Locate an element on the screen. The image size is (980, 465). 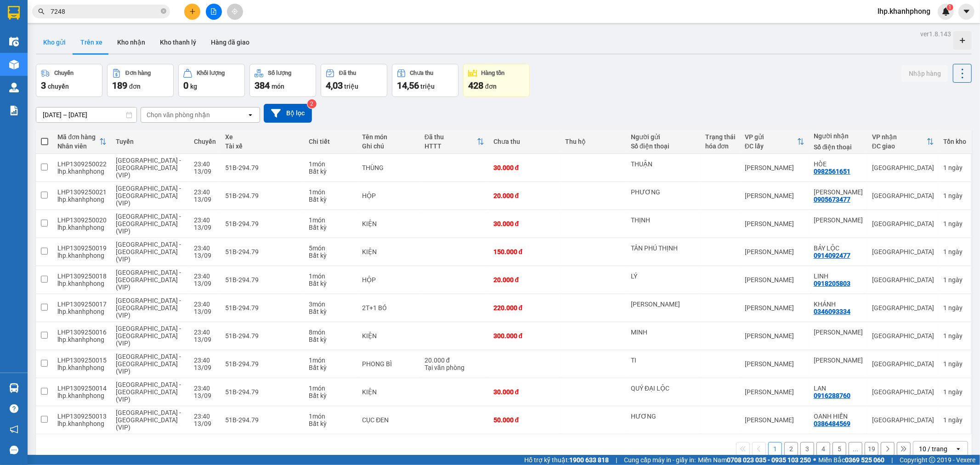
span: 189 is located at coordinates (119, 86).